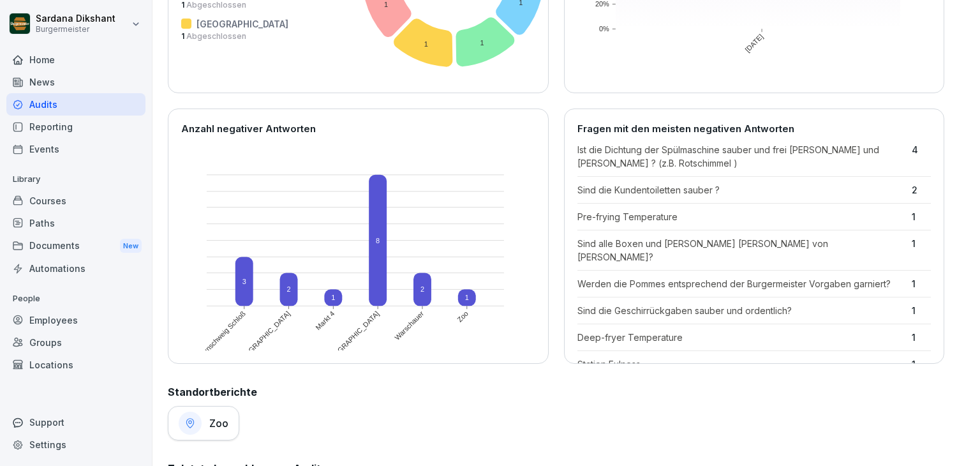  What do you see at coordinates (76, 200) in the screenshot?
I see `a: Courses` at bounding box center [76, 200].